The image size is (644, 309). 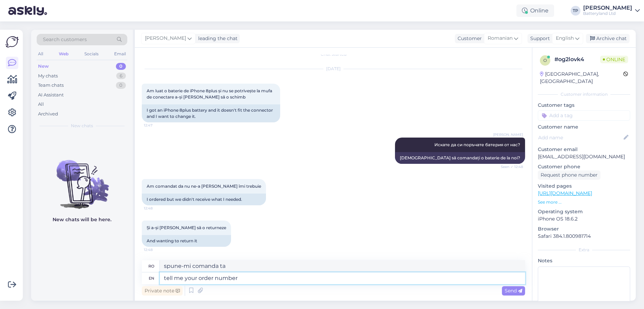 I want to click on span: 12:47, so click(x=157, y=125).